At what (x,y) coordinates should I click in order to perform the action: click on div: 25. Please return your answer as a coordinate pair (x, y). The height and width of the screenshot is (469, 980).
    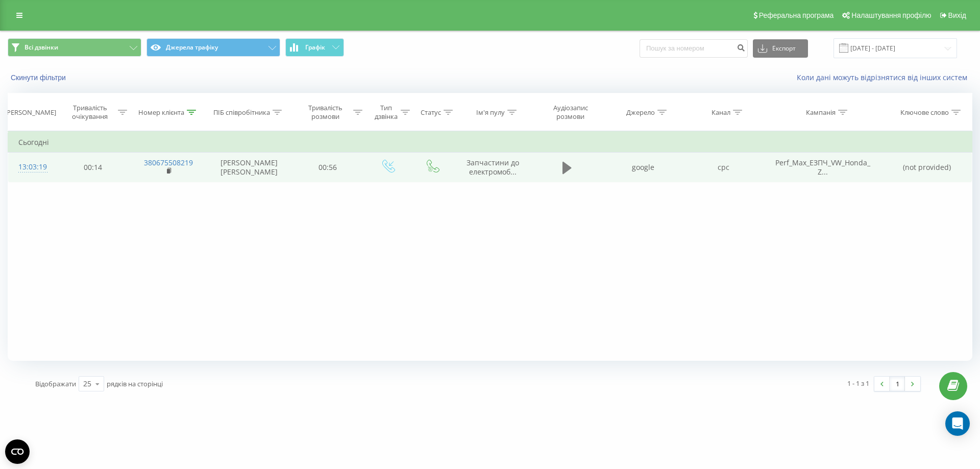
    Looking at the image, I should click on (87, 384).